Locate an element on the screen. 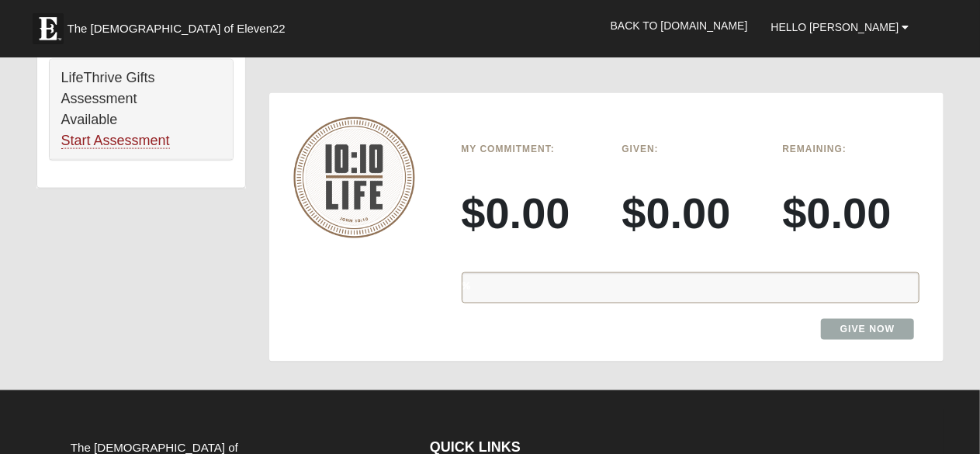 The width and height of the screenshot is (980, 454). h6: Remaining: is located at coordinates (850, 149).